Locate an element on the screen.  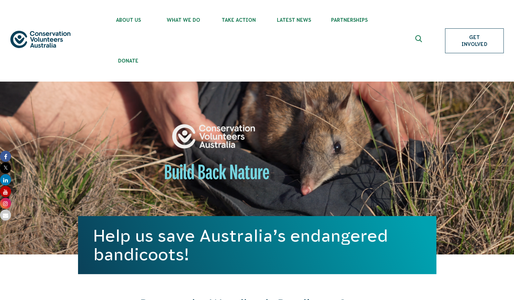
button: Expand search box Close search box is located at coordinates (420, 41).